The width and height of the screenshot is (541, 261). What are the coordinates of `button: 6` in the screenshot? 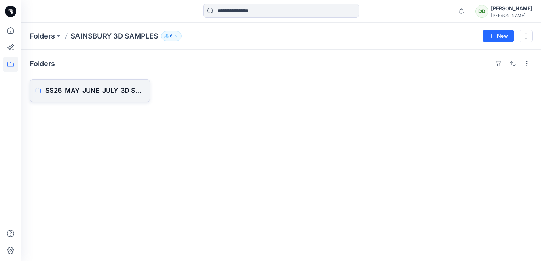 It's located at (171, 36).